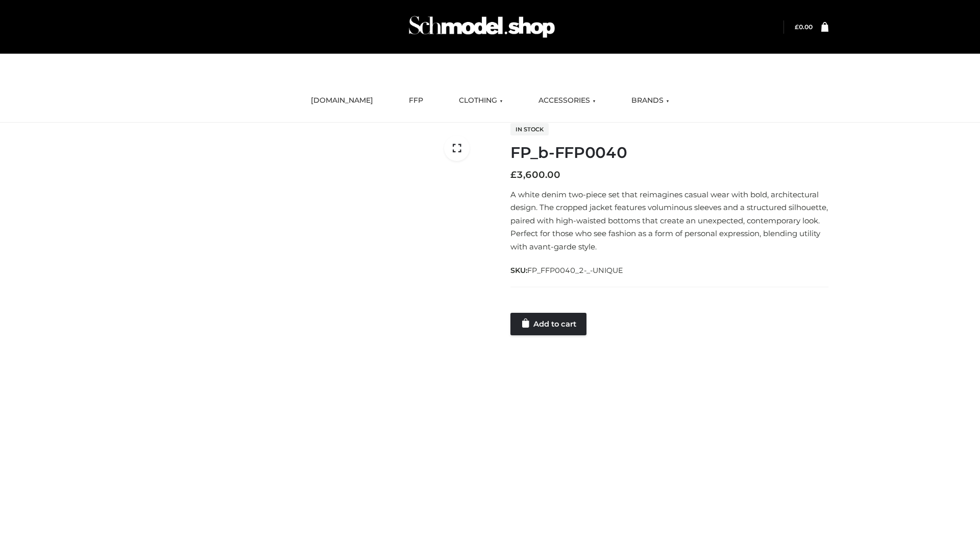  I want to click on span: In stock, so click(529, 129).